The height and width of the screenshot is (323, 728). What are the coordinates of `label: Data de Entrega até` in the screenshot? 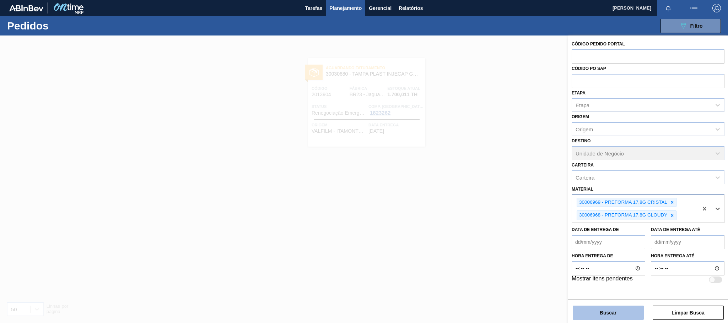 It's located at (675, 230).